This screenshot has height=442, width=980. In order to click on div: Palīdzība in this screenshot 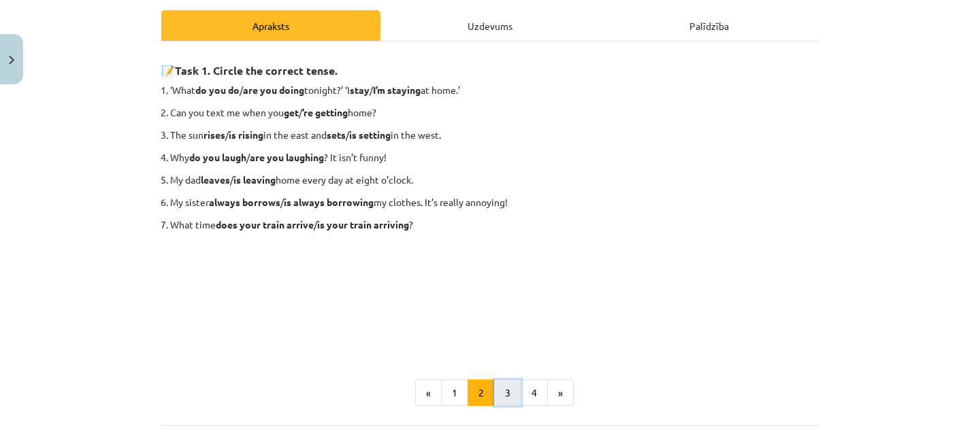, I will do `click(709, 25)`.